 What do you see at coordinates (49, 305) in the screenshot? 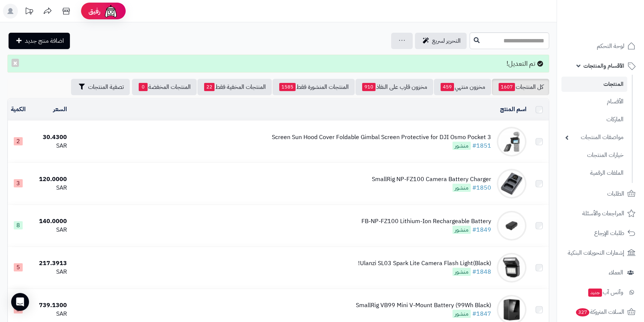
I see `div: 739.1300` at bounding box center [49, 305].